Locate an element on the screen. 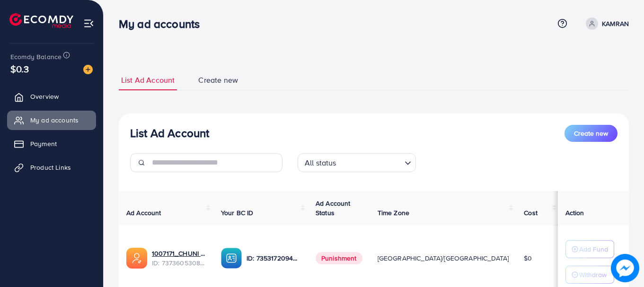 This screenshot has height=287, width=644. span: Action is located at coordinates (575, 213).